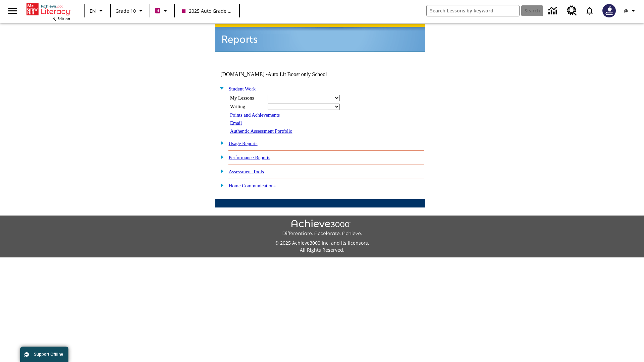 The height and width of the screenshot is (362, 644). I want to click on button: Language: EN, Select a language, so click(97, 11).